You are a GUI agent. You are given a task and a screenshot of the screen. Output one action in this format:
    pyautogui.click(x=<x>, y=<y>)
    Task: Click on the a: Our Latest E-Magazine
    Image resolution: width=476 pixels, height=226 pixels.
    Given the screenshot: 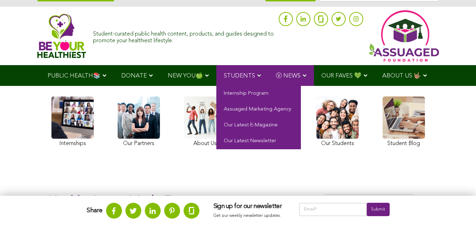 What is the action you would take?
    pyautogui.click(x=259, y=126)
    